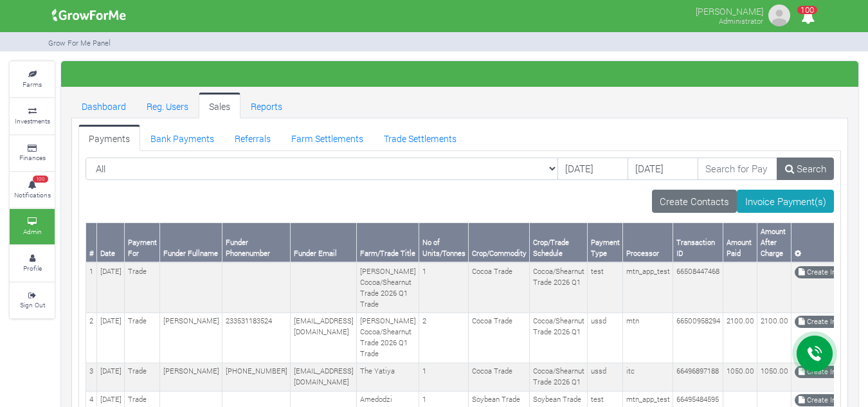 The height and width of the screenshot is (407, 868). Describe the element at coordinates (804, 169) in the screenshot. I see `a: Search` at that location.